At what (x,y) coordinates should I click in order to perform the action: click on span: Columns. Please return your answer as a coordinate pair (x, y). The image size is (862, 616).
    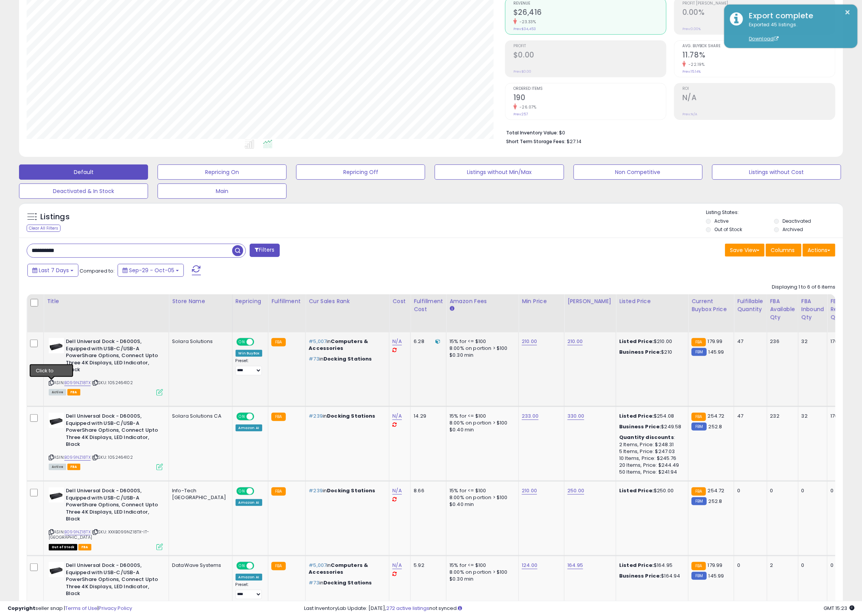
    Looking at the image, I should click on (783, 251).